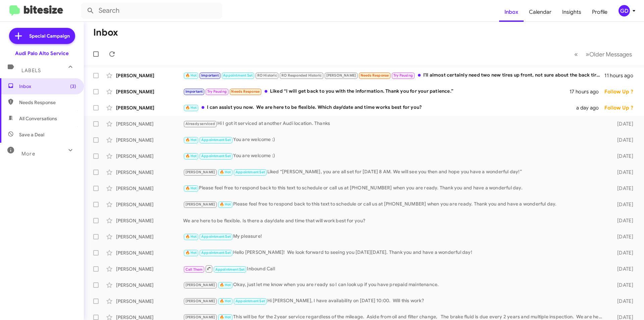 This screenshot has width=644, height=320. Describe the element at coordinates (600, 12) in the screenshot. I see `span: Profile` at that location.